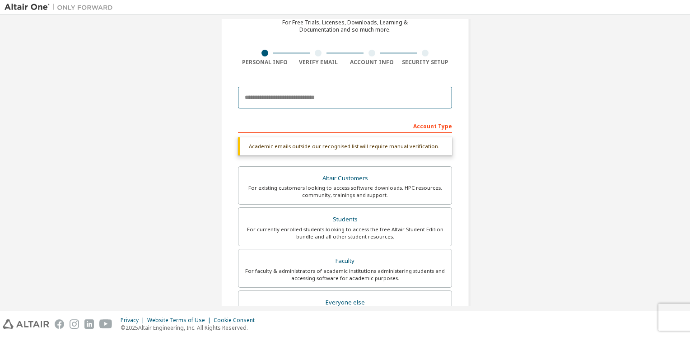  I want to click on img: facebook.svg, so click(59, 324).